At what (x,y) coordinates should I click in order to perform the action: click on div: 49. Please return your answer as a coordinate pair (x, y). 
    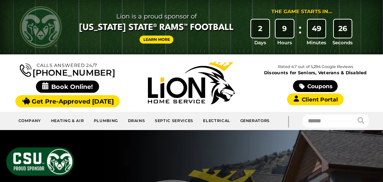
    Looking at the image, I should click on (317, 29).